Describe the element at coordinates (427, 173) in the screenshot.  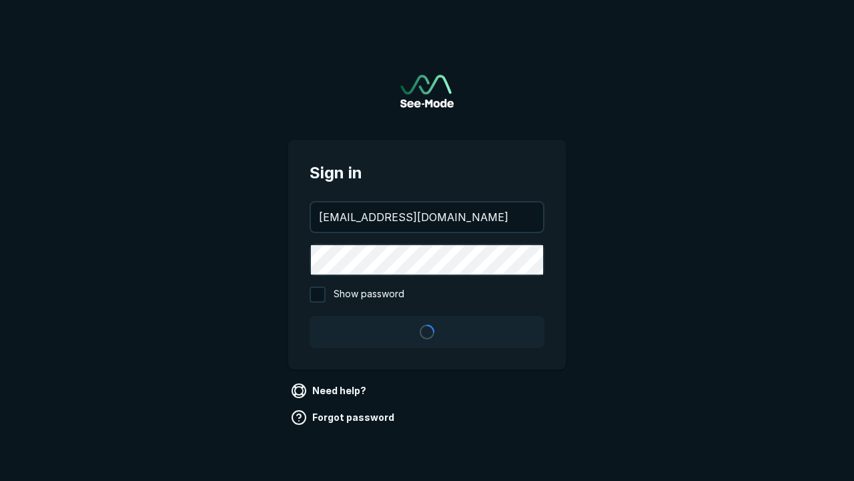
I see `span: Sign in` at that location.